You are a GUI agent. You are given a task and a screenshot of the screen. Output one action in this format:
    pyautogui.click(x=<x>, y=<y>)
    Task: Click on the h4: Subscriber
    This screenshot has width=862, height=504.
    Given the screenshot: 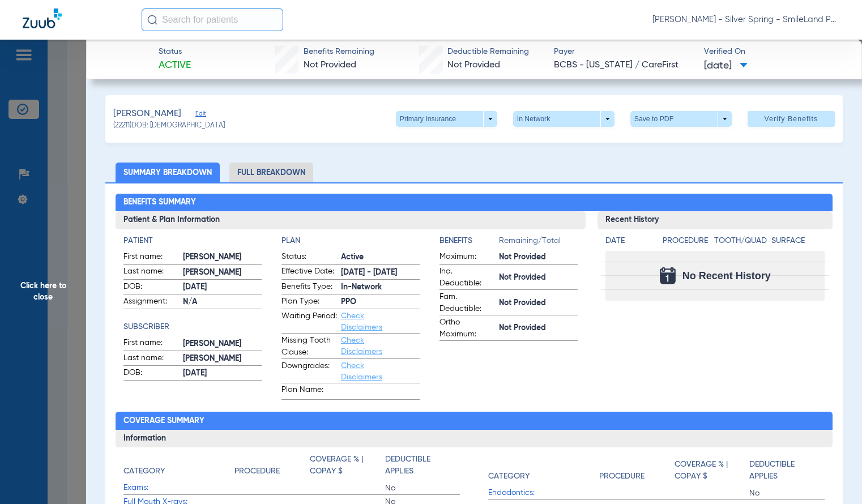 What is the action you would take?
    pyautogui.click(x=193, y=327)
    